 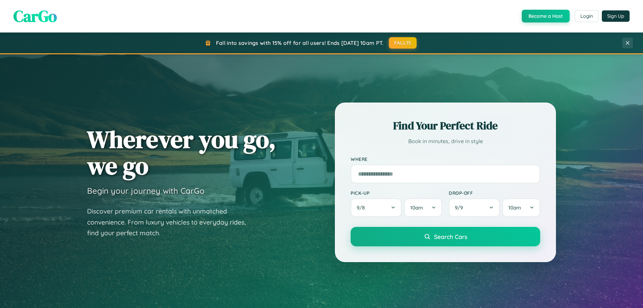 I want to click on button: 9/8, so click(x=376, y=207).